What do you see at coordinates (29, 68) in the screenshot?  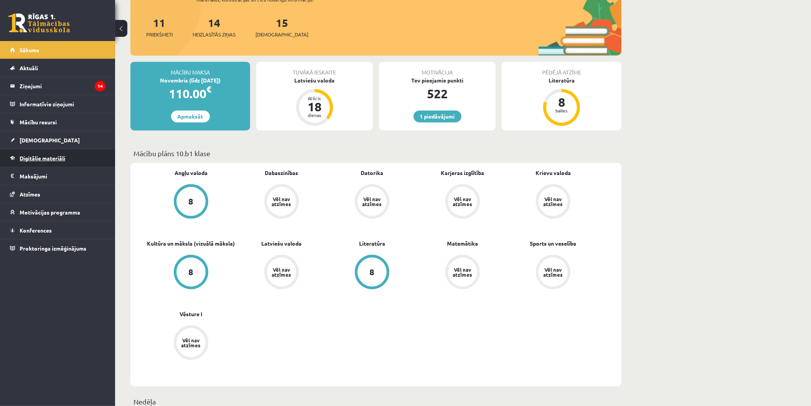 I see `span: Aktuāli` at bounding box center [29, 68].